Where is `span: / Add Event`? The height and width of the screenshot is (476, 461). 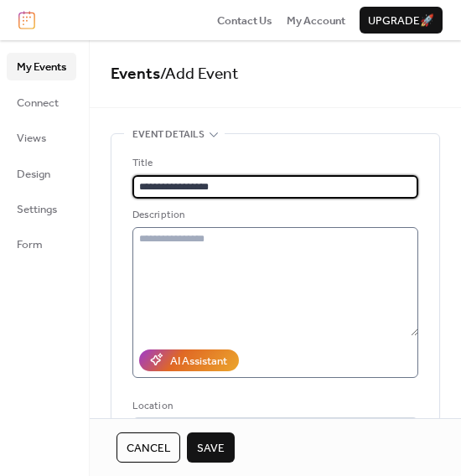 span: / Add Event is located at coordinates (200, 73).